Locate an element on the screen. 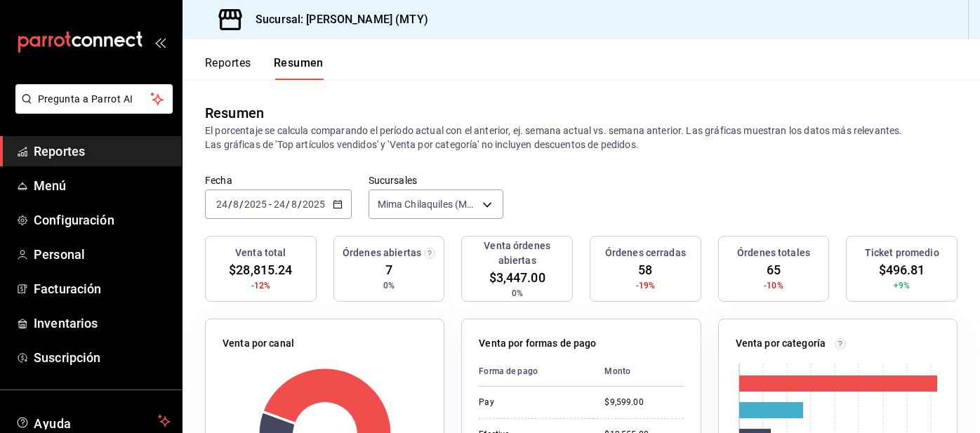 The height and width of the screenshot is (433, 980). span: Configuración is located at coordinates (102, 220).